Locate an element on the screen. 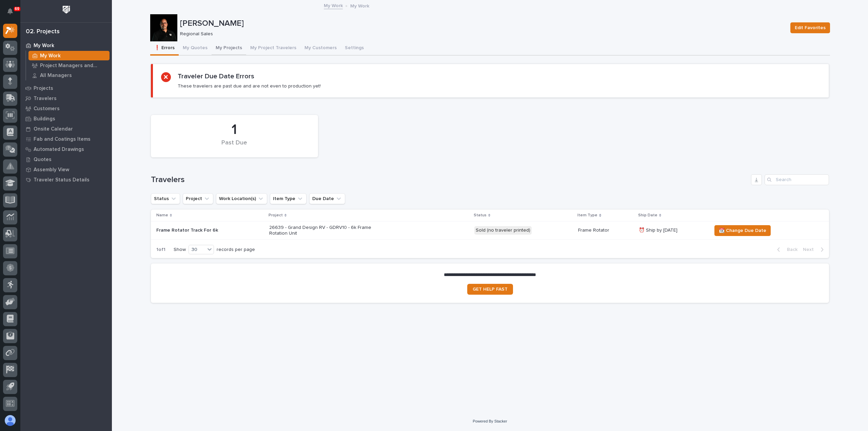 The image size is (868, 431). tr: Frame Rotator Track For 6k26639 - Grand Design RV - GDRV10 - 6k Frame Rotation UnitSold (no trave... is located at coordinates (490, 230).